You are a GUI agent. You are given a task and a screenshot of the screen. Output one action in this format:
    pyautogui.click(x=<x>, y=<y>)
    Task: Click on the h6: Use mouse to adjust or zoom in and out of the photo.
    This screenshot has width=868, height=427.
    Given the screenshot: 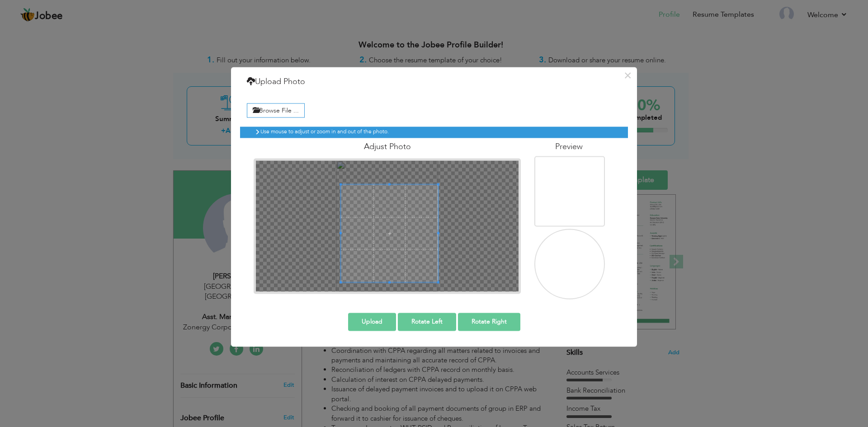 What is the action you would take?
    pyautogui.click(x=435, y=132)
    